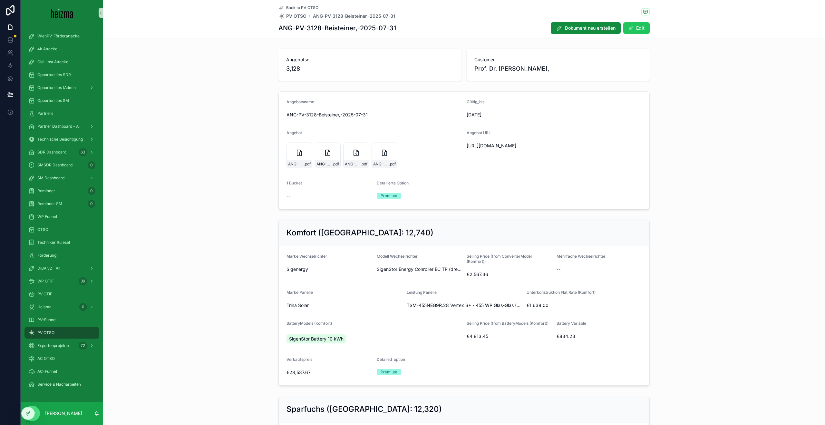  Describe the element at coordinates (392, 183) in the screenshot. I see `span: Detailierte Option` at that location.